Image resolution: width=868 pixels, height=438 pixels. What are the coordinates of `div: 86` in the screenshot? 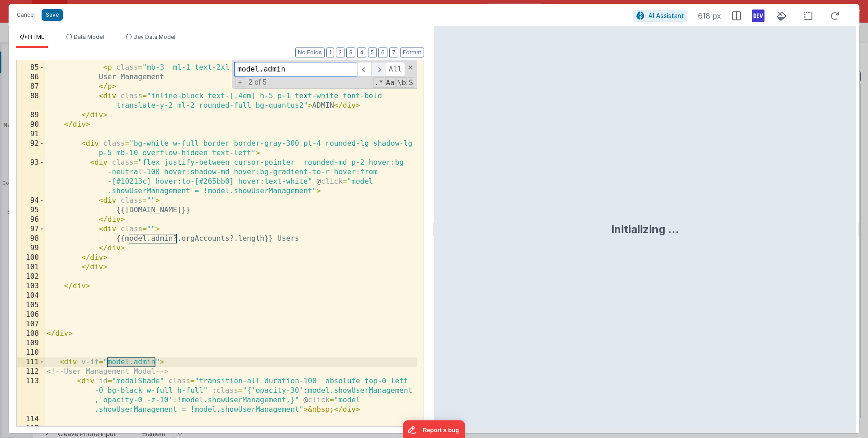 It's located at (31, 77).